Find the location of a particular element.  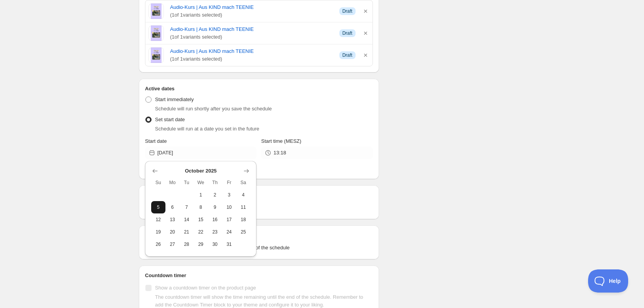

span: 7 is located at coordinates (186, 207).